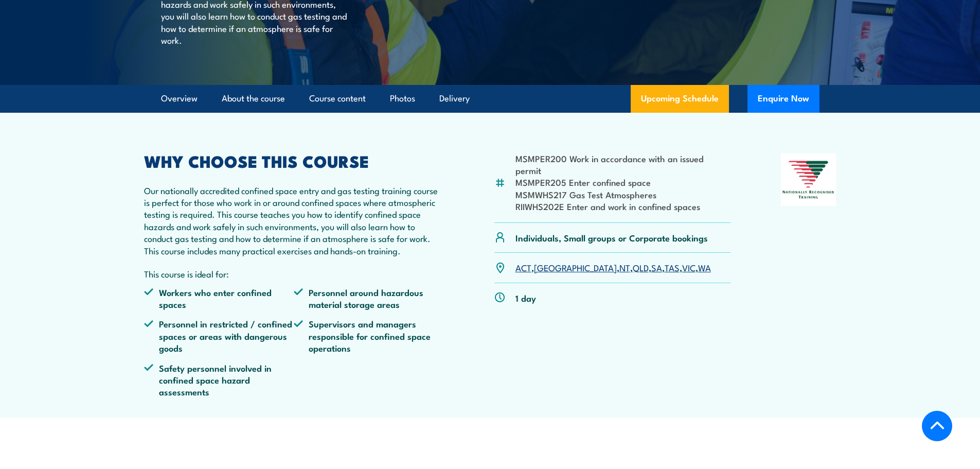 Image resolution: width=980 pixels, height=469 pixels. What do you see at coordinates (523, 267) in the screenshot?
I see `a: ACT` at bounding box center [523, 267].